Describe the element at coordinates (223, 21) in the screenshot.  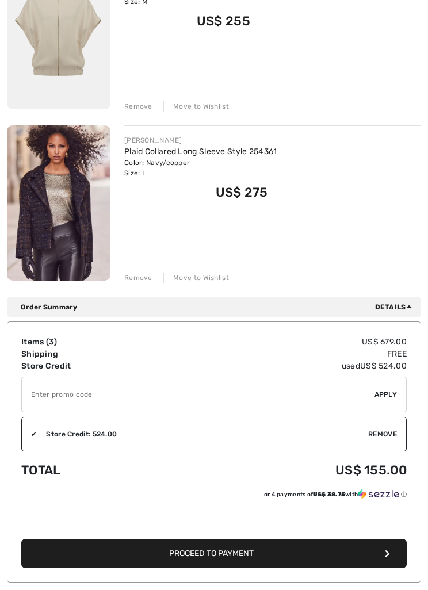
I see `span: US$ 255` at that location.